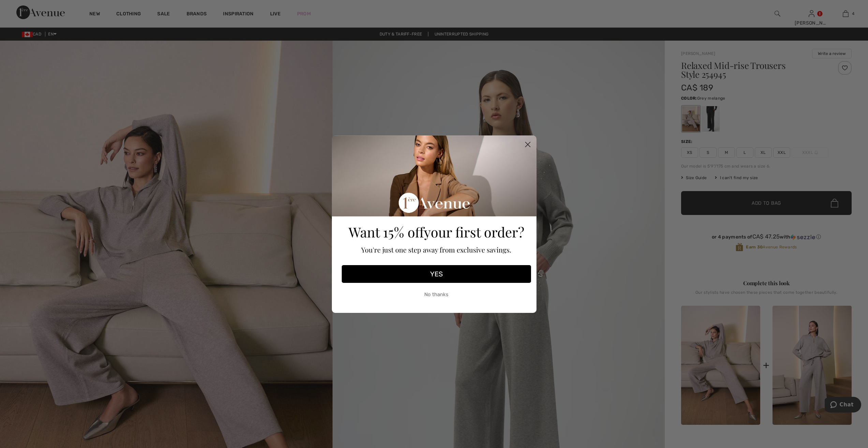 The image size is (868, 448). Describe the element at coordinates (436, 295) in the screenshot. I see `button: No thanks` at that location.